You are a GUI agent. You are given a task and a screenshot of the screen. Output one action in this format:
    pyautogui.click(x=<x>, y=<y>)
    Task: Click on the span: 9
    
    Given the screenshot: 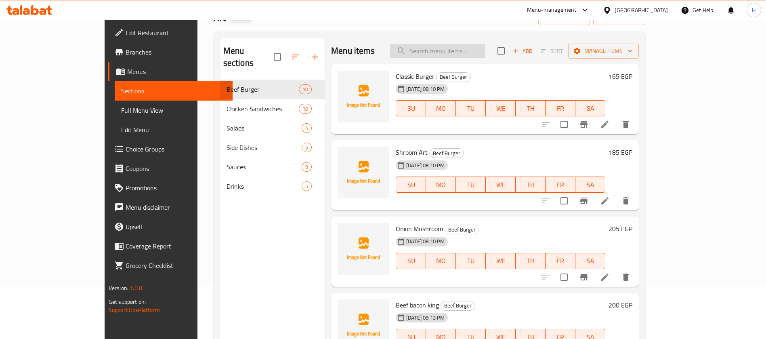 What is the action you would take?
    pyautogui.click(x=306, y=167)
    